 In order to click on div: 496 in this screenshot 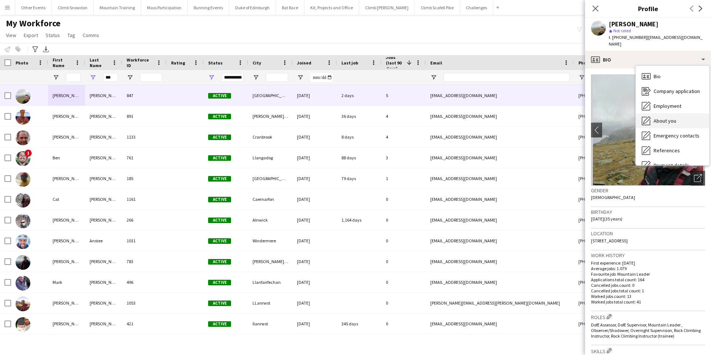, I will do `click(144, 282)`.